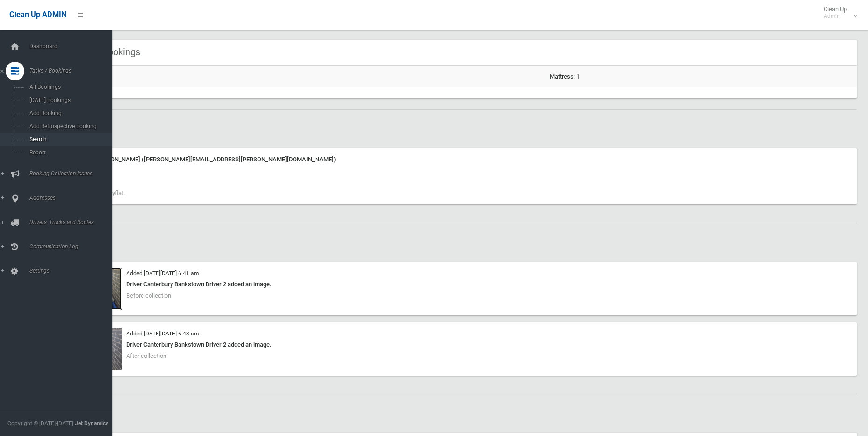 The width and height of the screenshot is (868, 436). What do you see at coordinates (73, 246) in the screenshot?
I see `span: Communication Log` at bounding box center [73, 246].